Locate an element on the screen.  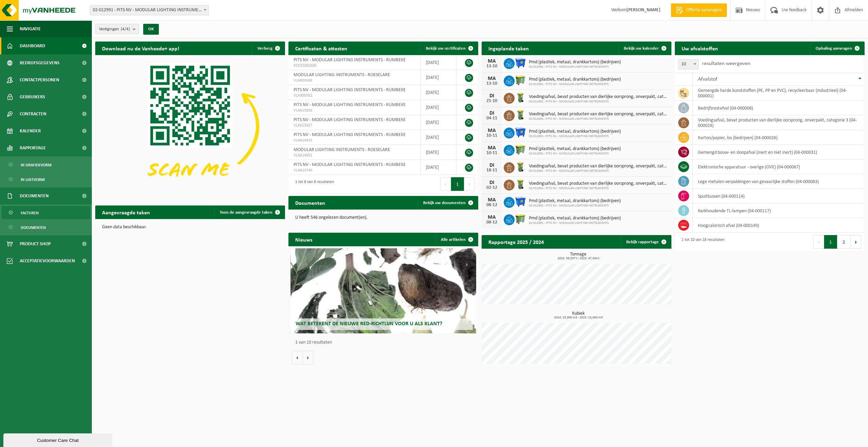
a: Bekijk rapportage is located at coordinates (646, 242).